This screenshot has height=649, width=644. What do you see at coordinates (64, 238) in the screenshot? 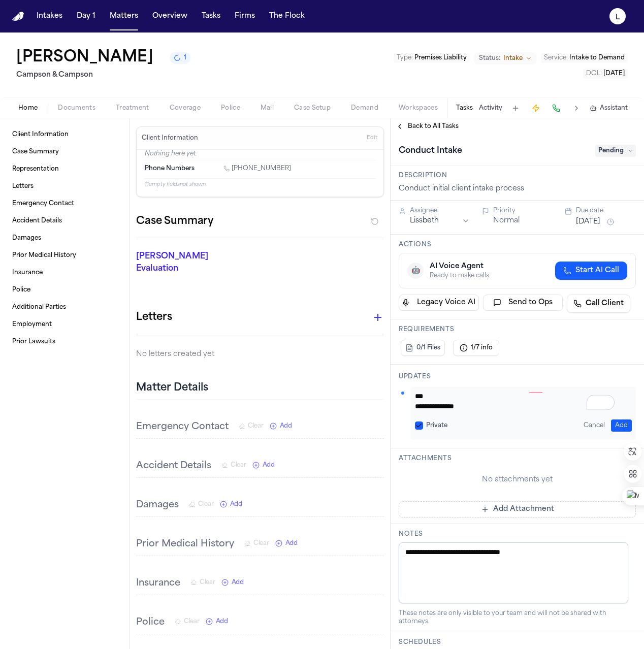
I see `a: Damages` at bounding box center [64, 238].